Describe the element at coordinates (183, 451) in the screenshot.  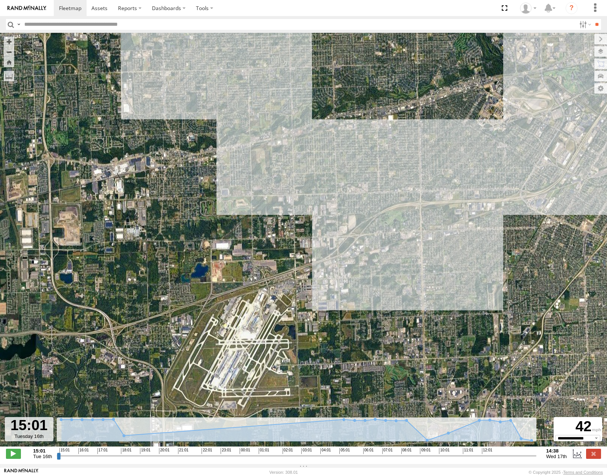
I see `span: 21:01` at that location.